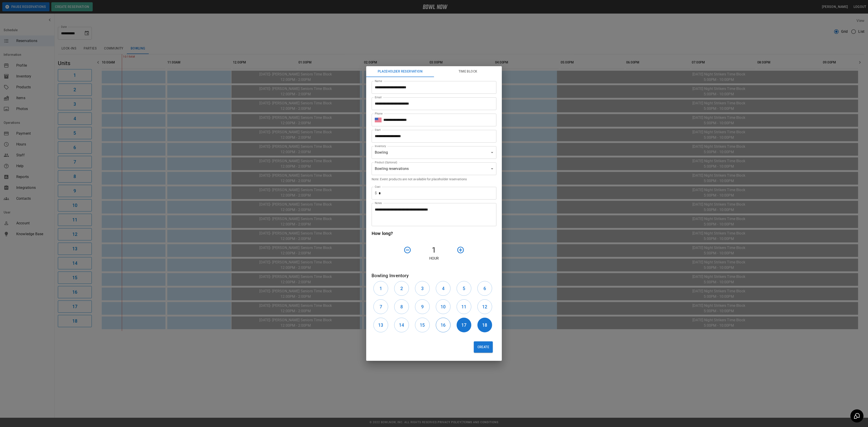 The image size is (868, 427). What do you see at coordinates (443, 307) in the screenshot?
I see `h6: 10` at bounding box center [443, 307].